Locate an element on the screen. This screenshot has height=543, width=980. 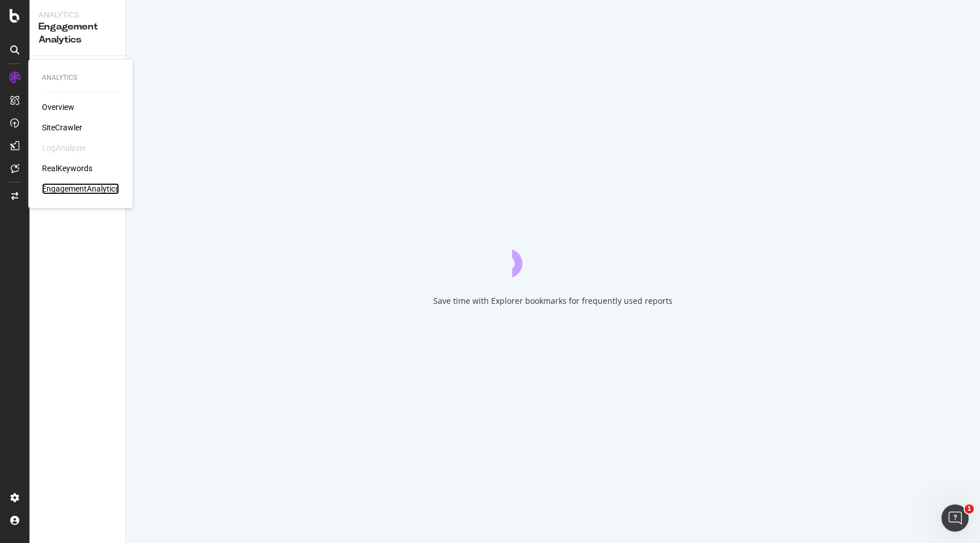
a: EngagementAnalytics is located at coordinates (80, 188).